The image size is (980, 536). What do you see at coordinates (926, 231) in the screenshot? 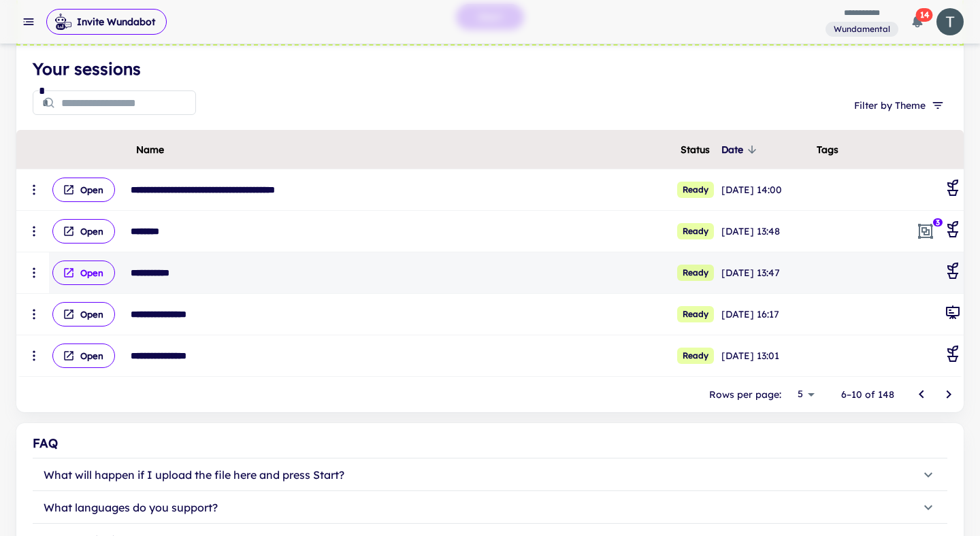
I see `span: In 3 cohorts` at bounding box center [926, 231].